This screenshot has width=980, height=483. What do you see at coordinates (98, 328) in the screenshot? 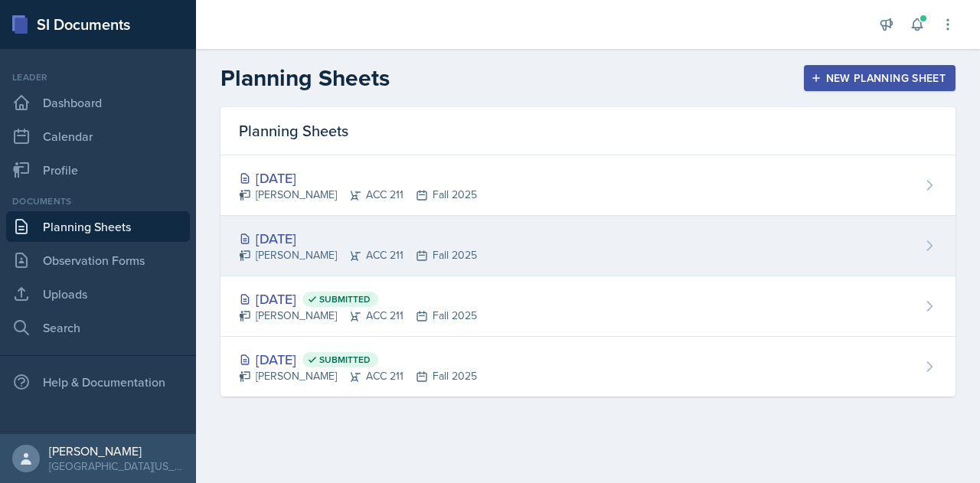
I see `a: Search` at bounding box center [98, 328].